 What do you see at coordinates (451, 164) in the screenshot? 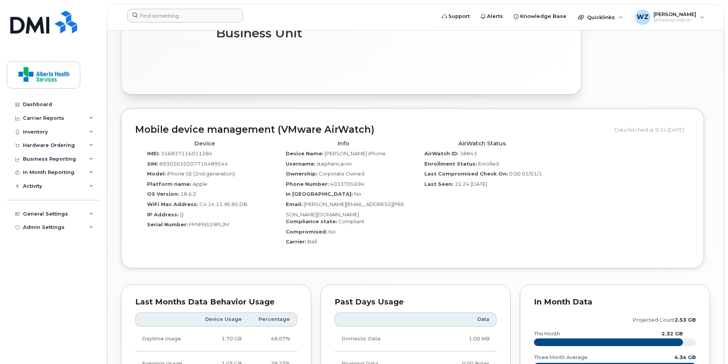
I see `label: Enrollment Status:` at bounding box center [451, 164].